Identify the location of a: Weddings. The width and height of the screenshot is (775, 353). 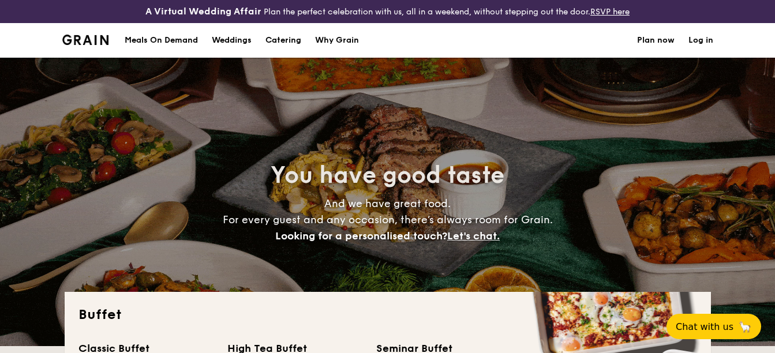
(231, 40).